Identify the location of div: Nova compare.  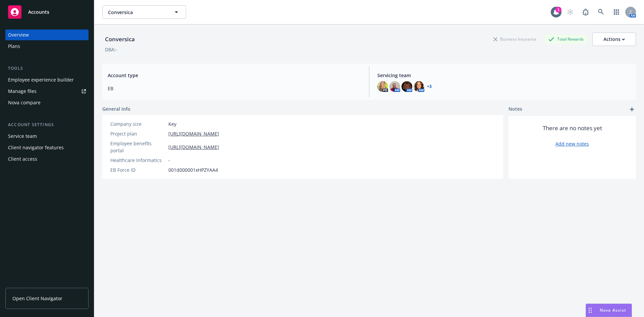
(24, 103).